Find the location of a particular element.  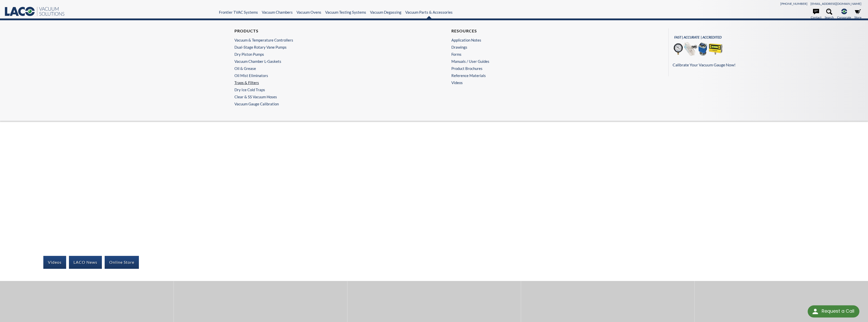

a: Dry Ice Cold Traps is located at coordinates (324, 90).